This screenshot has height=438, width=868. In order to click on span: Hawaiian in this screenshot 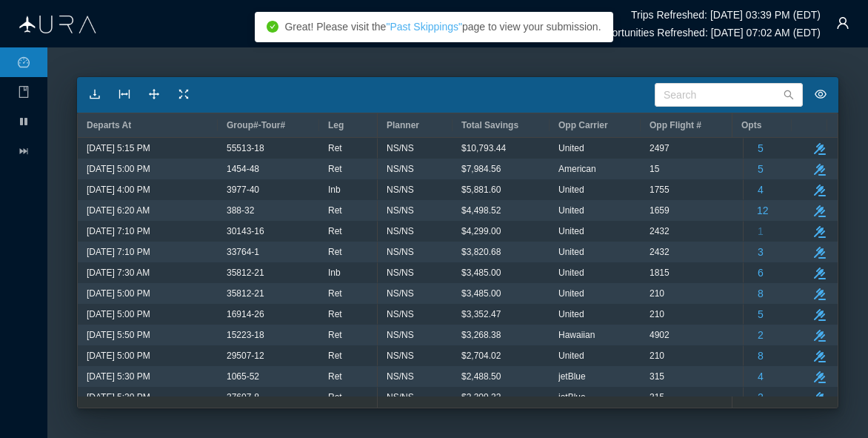, I will do `click(577, 335)`.